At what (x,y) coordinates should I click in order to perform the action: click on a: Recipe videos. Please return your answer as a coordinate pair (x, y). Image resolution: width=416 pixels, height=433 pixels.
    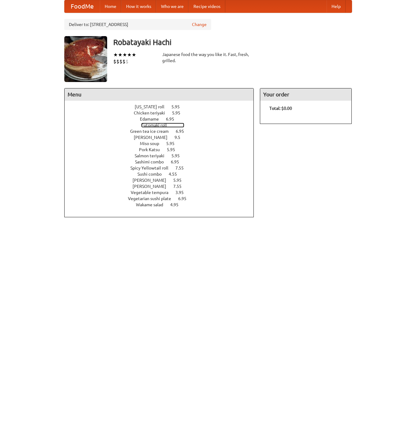
    Looking at the image, I should click on (207, 6).